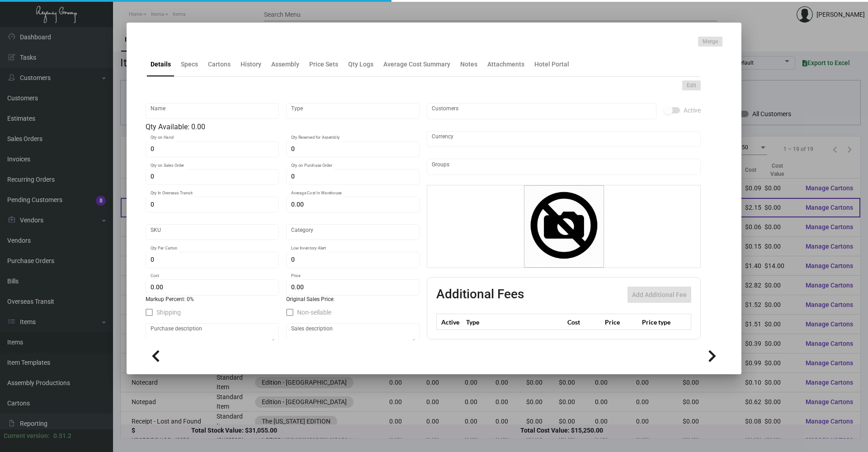 Image resolution: width=868 pixels, height=452 pixels. Describe the element at coordinates (63, 436) in the screenshot. I see `div: 0.51.2` at that location.